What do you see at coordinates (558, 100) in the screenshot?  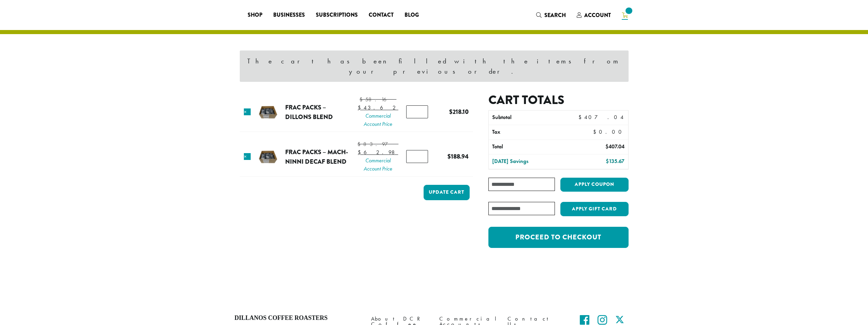 I see `h2: Cart totals` at bounding box center [558, 100].